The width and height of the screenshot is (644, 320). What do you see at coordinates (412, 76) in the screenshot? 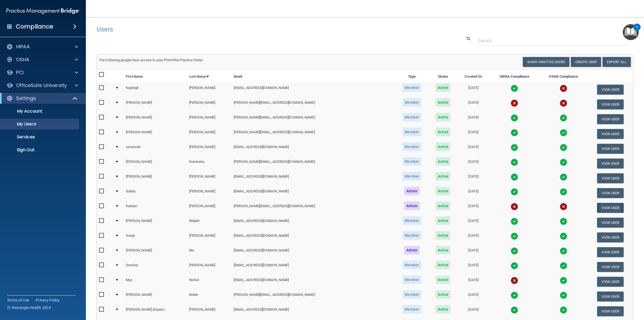
I see `th: Type` at bounding box center [412, 76].